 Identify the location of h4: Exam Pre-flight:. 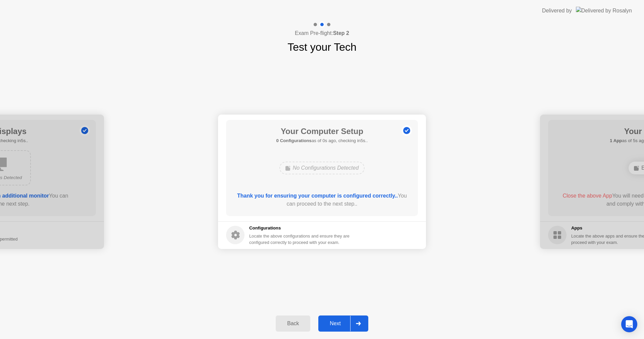
(322, 33).